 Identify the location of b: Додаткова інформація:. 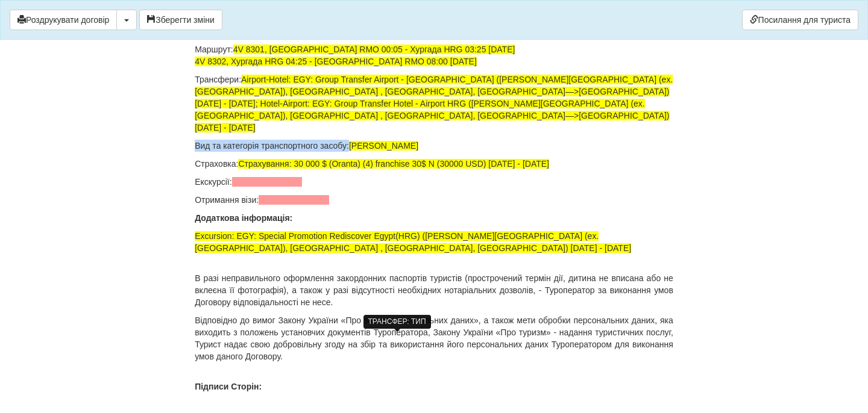
(243, 218).